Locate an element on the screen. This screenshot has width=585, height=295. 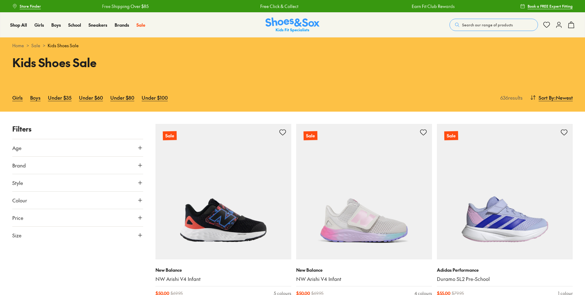
span: : Newest is located at coordinates (563, 98).